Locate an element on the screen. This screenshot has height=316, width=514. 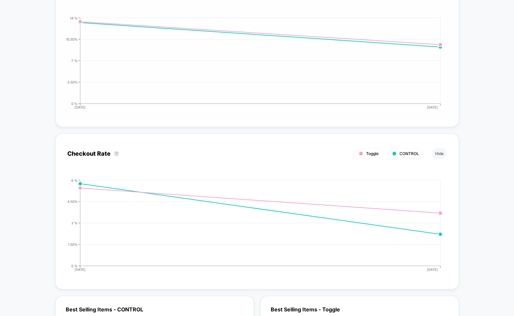
span: Toggle is located at coordinates (372, 153).